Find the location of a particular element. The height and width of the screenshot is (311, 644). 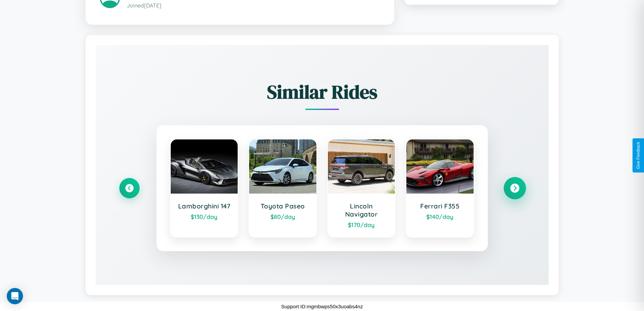

a: Ferrari F355$140/day is located at coordinates (440, 188).